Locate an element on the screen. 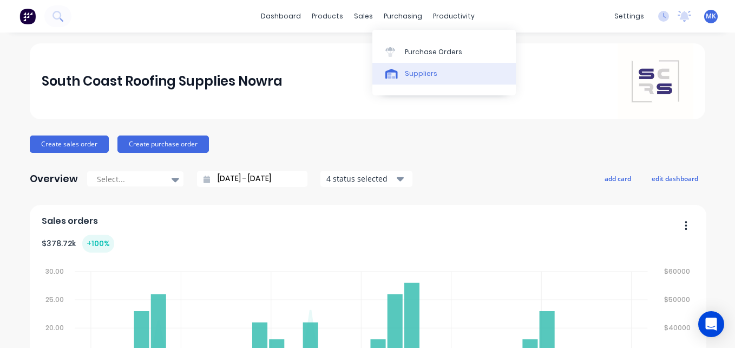  tspan: 20.00 is located at coordinates (55, 327).